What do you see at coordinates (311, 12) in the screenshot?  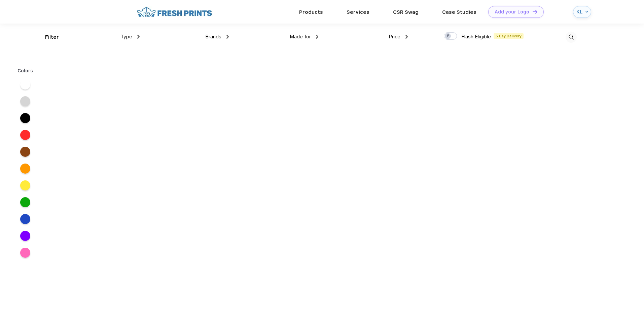 I see `a: Products` at bounding box center [311, 12].